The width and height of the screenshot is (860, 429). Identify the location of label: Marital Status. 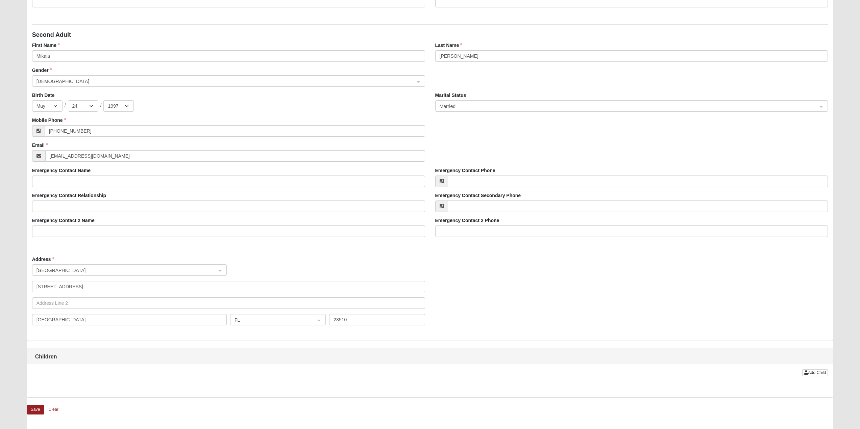
(451, 95).